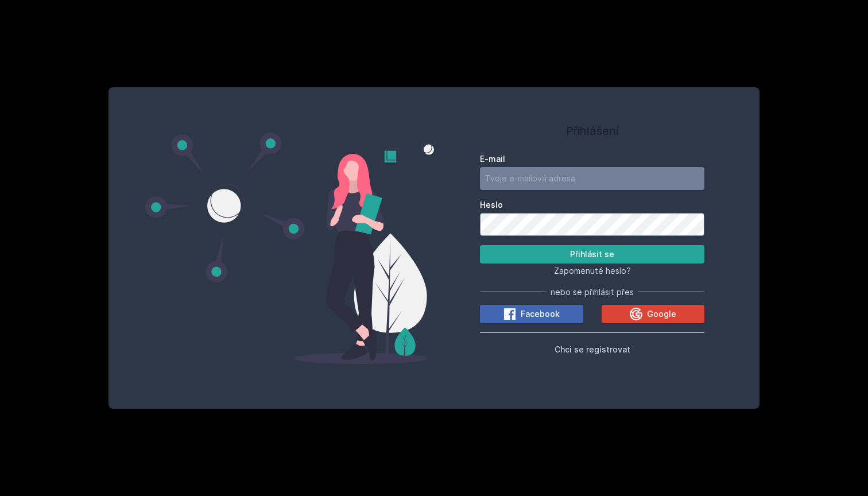 This screenshot has width=868, height=496. Describe the element at coordinates (592, 292) in the screenshot. I see `span: nebo se přihlásit přes` at that location.